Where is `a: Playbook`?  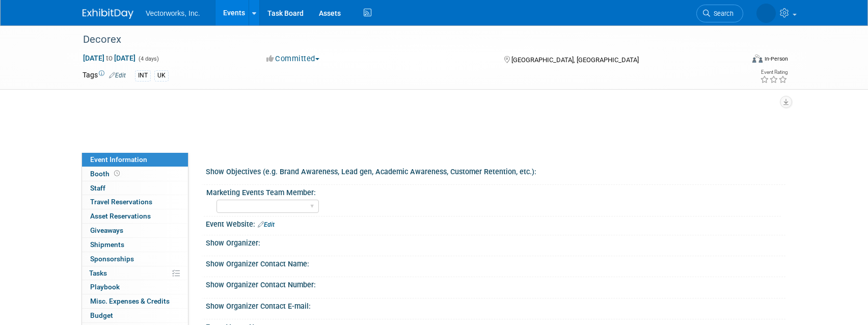
a: Playbook is located at coordinates (135, 287).